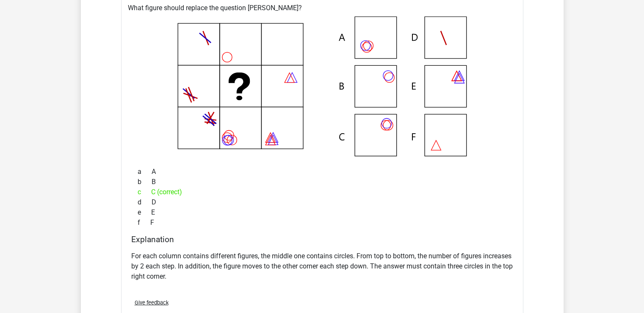  Describe the element at coordinates (322, 192) in the screenshot. I see `div: C (correct)` at that location.